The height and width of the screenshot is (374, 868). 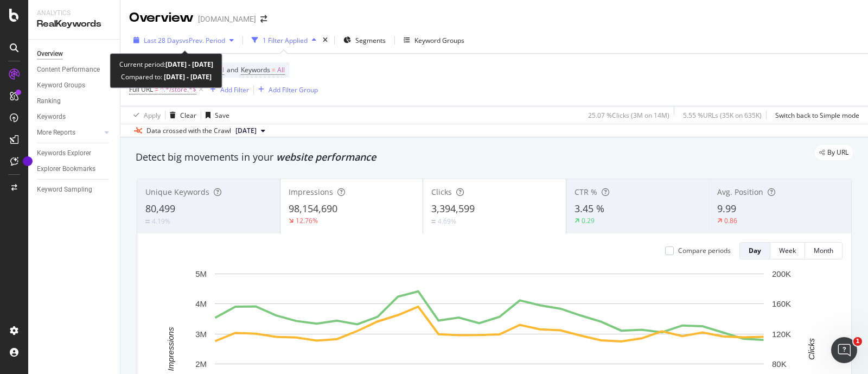 What do you see at coordinates (307, 220) in the screenshot?
I see `div: 12.76%` at bounding box center [307, 220].